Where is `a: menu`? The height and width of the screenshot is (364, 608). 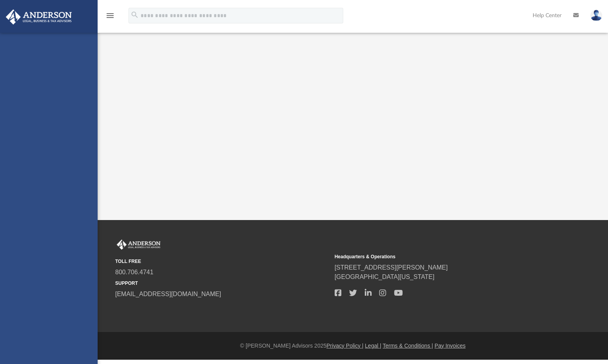 a: menu is located at coordinates (110, 18).